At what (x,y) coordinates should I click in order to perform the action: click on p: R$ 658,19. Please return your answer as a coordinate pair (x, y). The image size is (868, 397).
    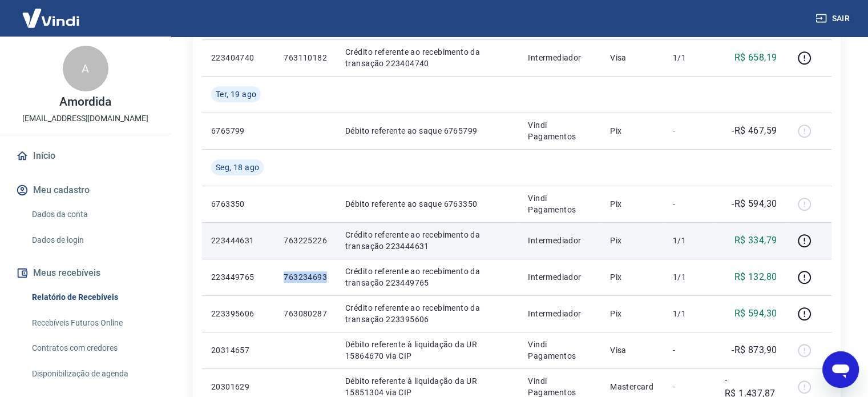
    Looking at the image, I should click on (756, 57).